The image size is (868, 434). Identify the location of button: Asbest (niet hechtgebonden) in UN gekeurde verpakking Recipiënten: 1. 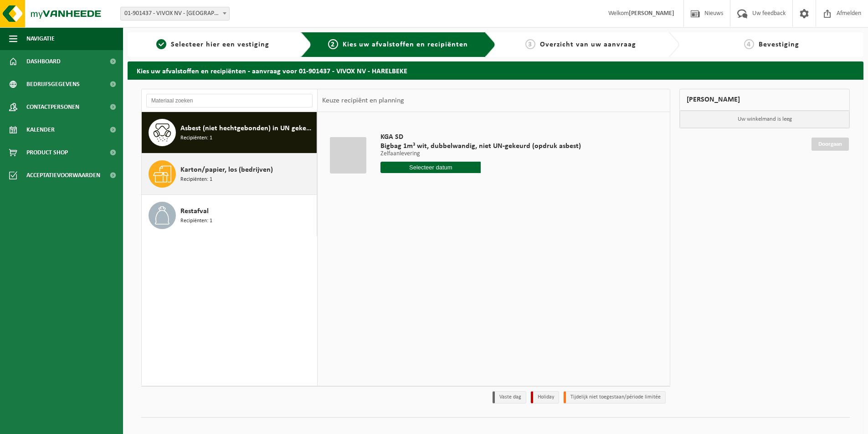
(229, 133).